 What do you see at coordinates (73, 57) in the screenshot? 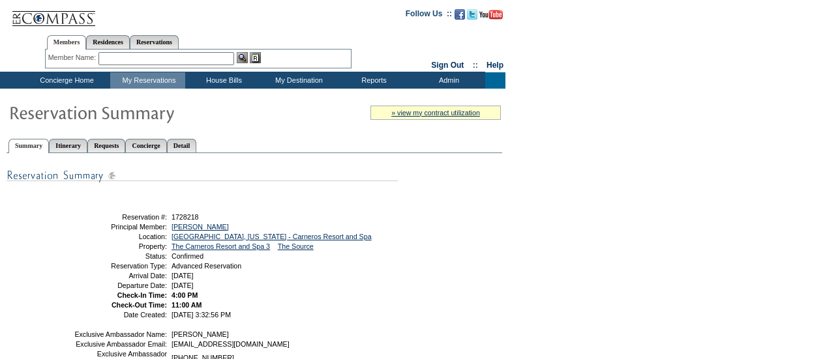
I see `div: Member Name:` at bounding box center [73, 57].